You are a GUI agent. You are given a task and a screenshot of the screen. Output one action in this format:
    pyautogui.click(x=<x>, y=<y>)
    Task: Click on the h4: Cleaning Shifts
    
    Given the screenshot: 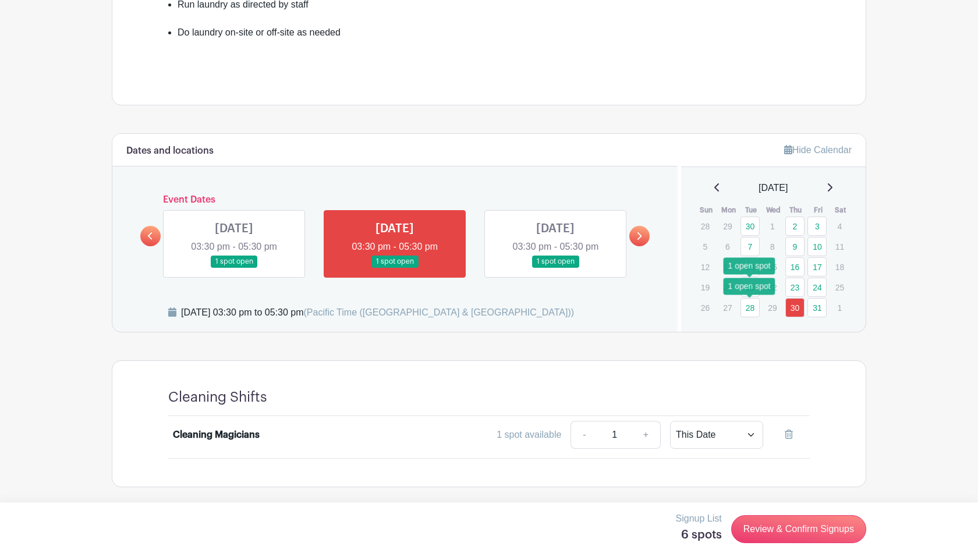 What is the action you would take?
    pyautogui.click(x=218, y=397)
    